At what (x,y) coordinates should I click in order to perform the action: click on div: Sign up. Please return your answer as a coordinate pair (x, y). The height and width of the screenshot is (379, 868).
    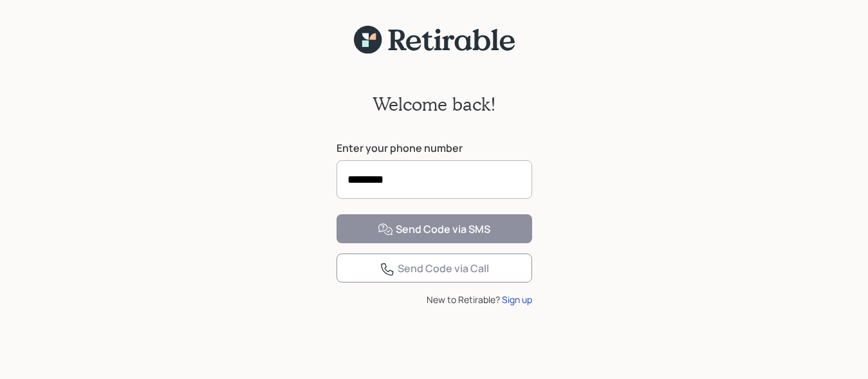
    Looking at the image, I should click on (517, 299).